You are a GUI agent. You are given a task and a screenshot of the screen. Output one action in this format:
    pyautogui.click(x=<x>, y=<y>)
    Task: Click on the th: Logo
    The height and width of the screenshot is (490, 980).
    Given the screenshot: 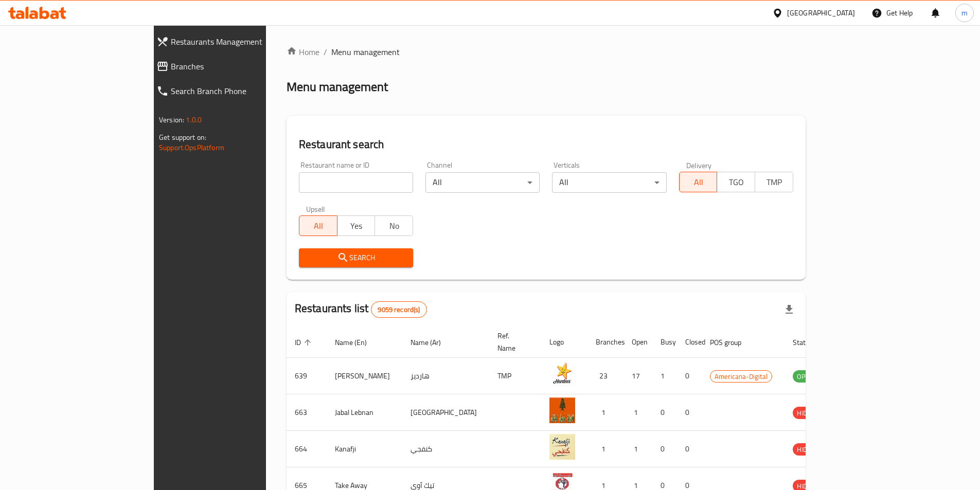 What is the action you would take?
    pyautogui.click(x=565, y=342)
    